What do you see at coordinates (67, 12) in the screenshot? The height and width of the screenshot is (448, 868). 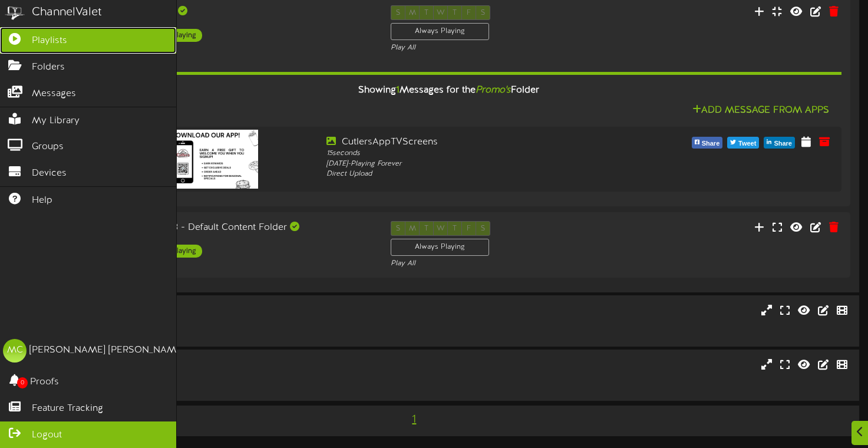 I see `div: ChannelValet` at bounding box center [67, 12].